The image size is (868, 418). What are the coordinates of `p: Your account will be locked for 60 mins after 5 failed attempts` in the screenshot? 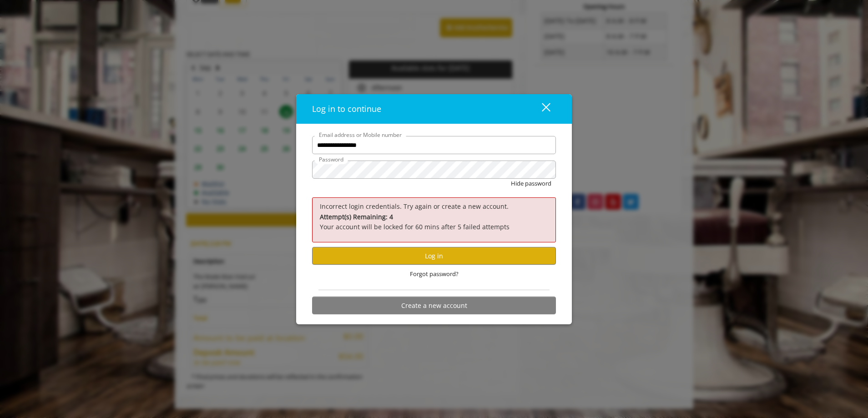 It's located at (434, 222).